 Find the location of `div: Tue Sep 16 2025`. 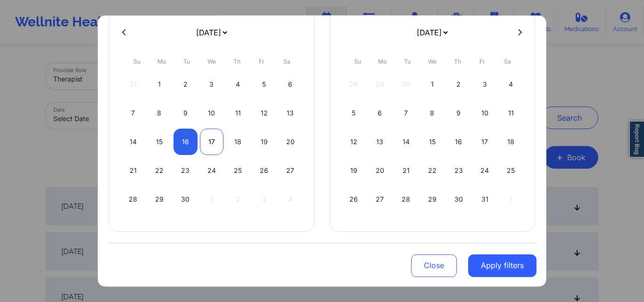

div: Tue Sep 16 2025 is located at coordinates (185, 141).